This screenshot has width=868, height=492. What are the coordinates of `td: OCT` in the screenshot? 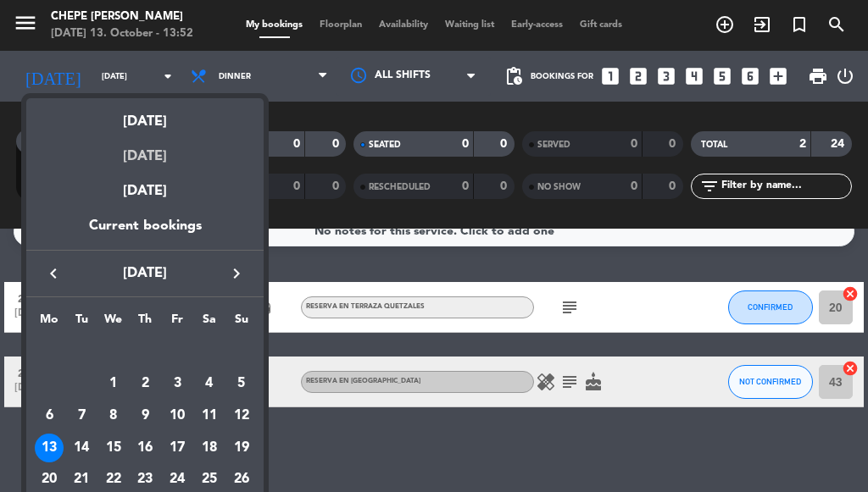 It's located at (145, 353).